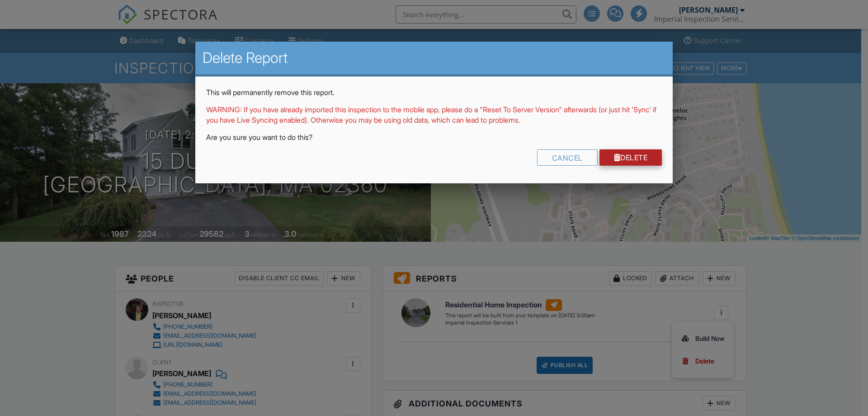 This screenshot has height=416, width=868. Describe the element at coordinates (434, 58) in the screenshot. I see `h2: Delete Report` at that location.